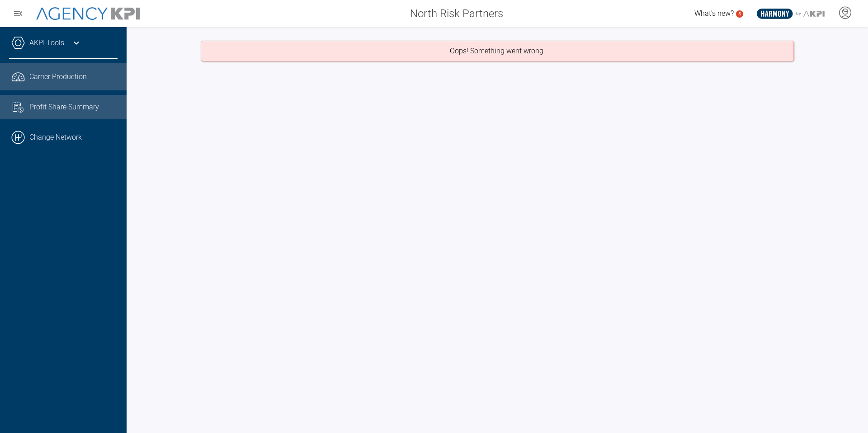 The height and width of the screenshot is (433, 868). What do you see at coordinates (714, 13) in the screenshot?
I see `span: What's new?` at bounding box center [714, 13].